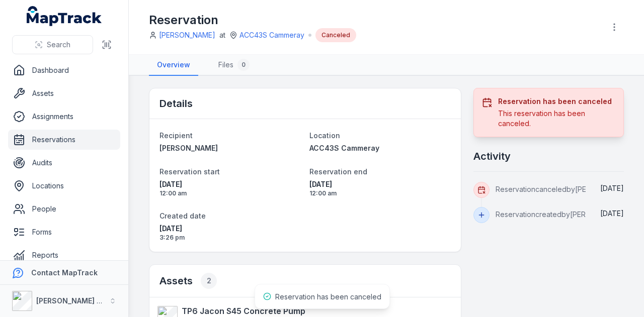 This screenshot has width=644, height=317. What do you see at coordinates (176, 135) in the screenshot?
I see `span: Recipient` at bounding box center [176, 135].